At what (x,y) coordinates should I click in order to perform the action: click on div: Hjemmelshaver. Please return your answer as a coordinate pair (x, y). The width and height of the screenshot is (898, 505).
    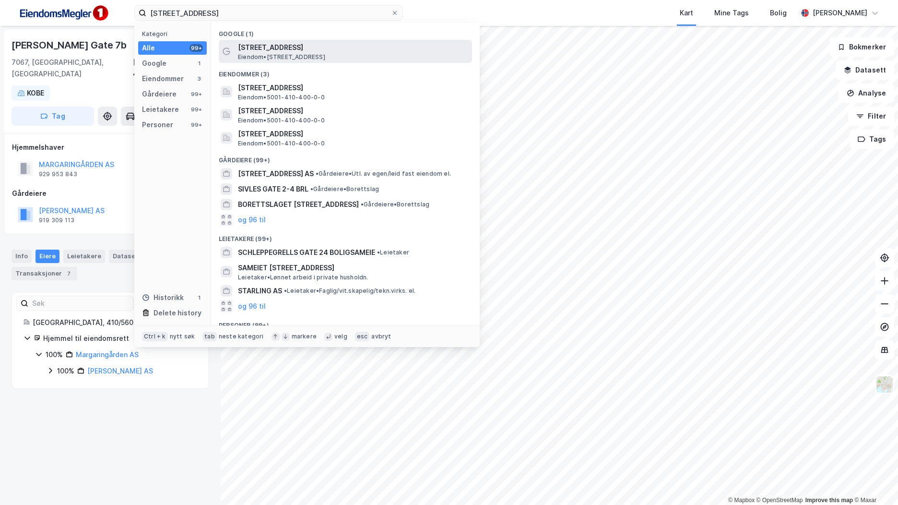
    Looking at the image, I should click on (110, 147).